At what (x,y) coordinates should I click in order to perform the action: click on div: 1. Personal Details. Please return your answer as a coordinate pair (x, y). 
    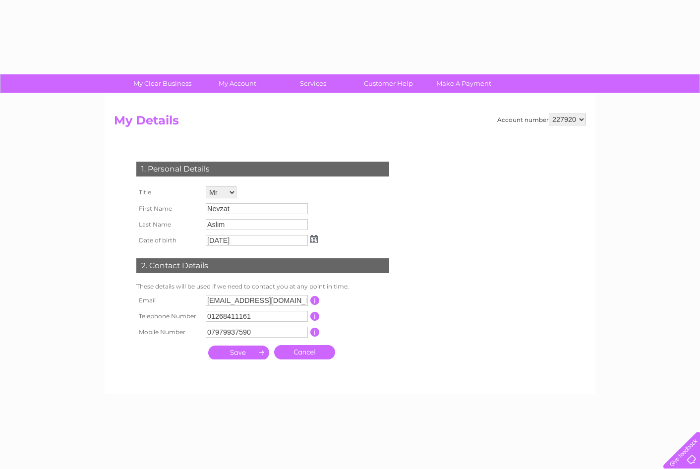
    Looking at the image, I should click on (263, 169).